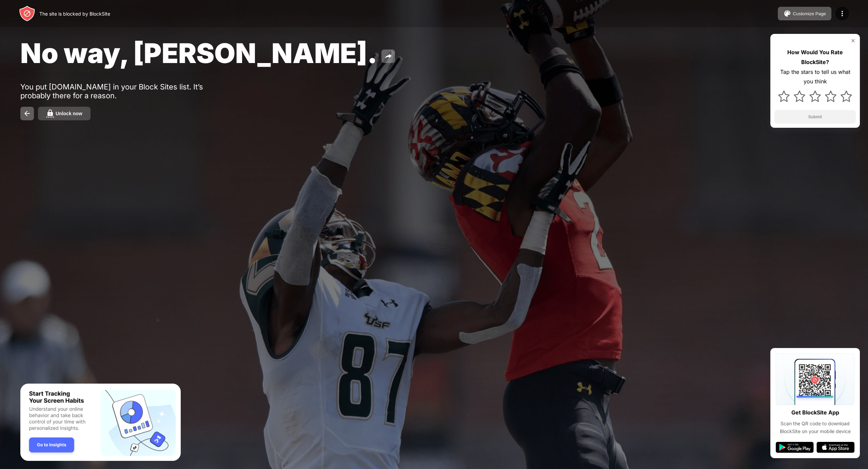  I want to click on img: google-play.svg, so click(795, 447).